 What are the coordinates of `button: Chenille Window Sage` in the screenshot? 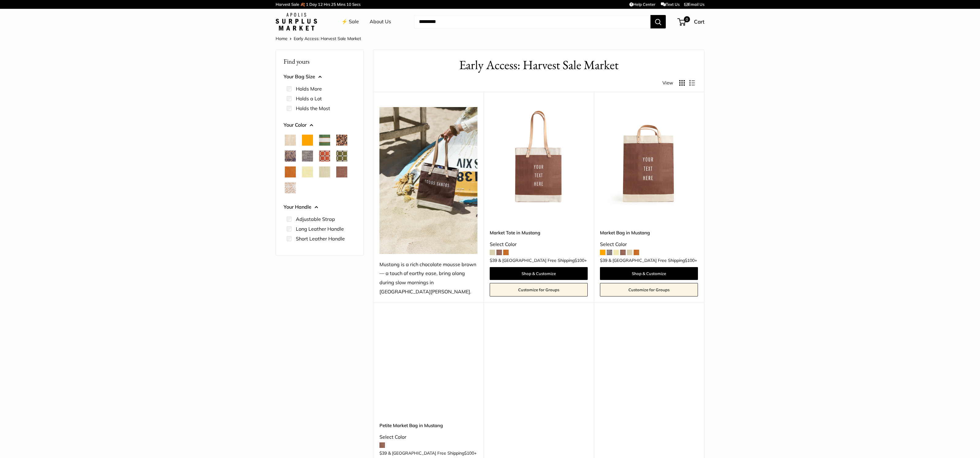 It's located at (342, 156).